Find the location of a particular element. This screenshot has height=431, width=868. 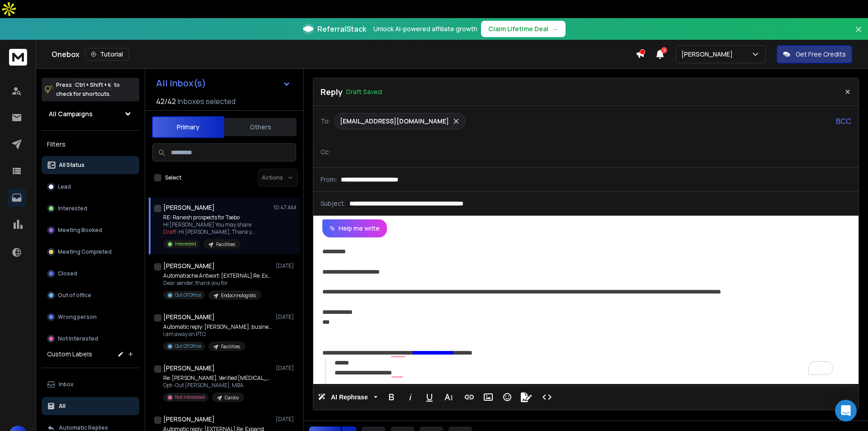

button: Closed is located at coordinates (90, 274).